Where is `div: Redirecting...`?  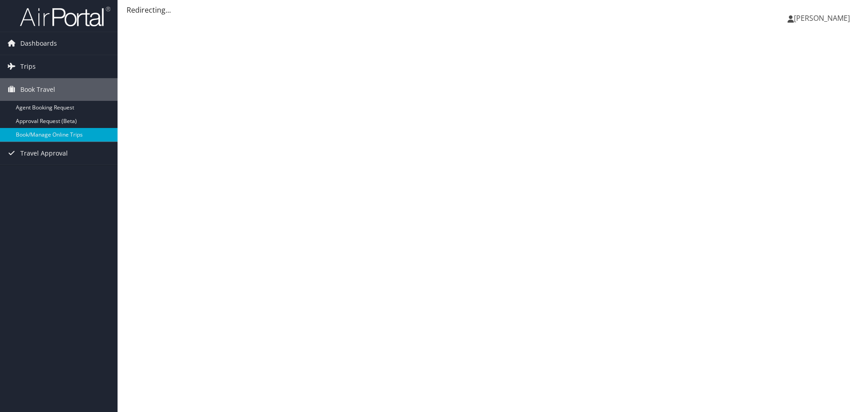 div: Redirecting... is located at coordinates (493, 10).